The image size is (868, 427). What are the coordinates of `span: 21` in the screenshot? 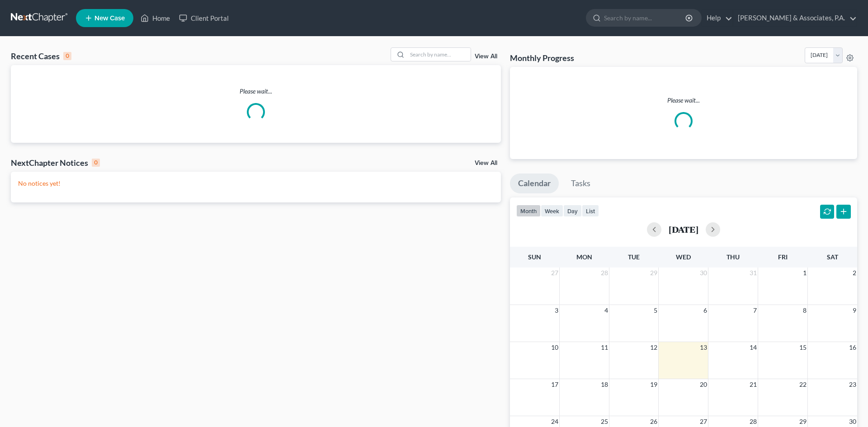 It's located at (753, 384).